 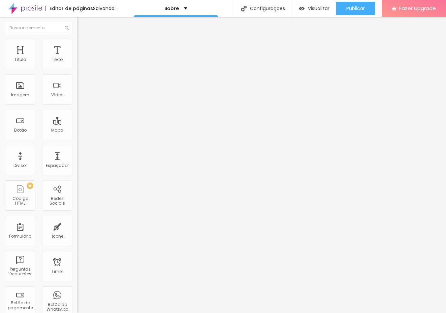 I want to click on span: Visualizar, so click(x=319, y=8).